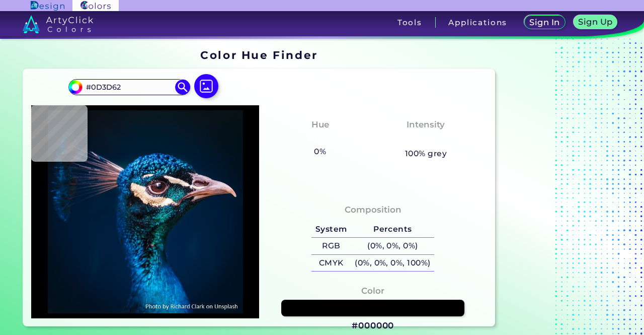 The image size is (644, 335). Describe the element at coordinates (410, 22) in the screenshot. I see `h3: Tools` at that location.